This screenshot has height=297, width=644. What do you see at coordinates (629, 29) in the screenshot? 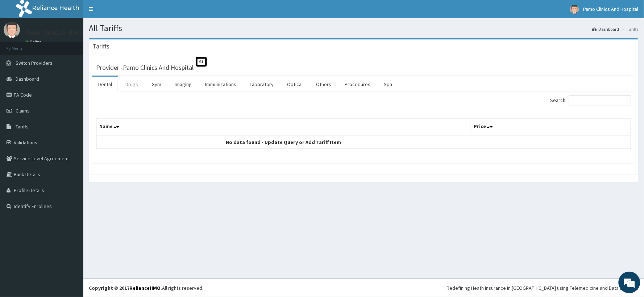
I see `li: Tariffs` at bounding box center [629, 29].